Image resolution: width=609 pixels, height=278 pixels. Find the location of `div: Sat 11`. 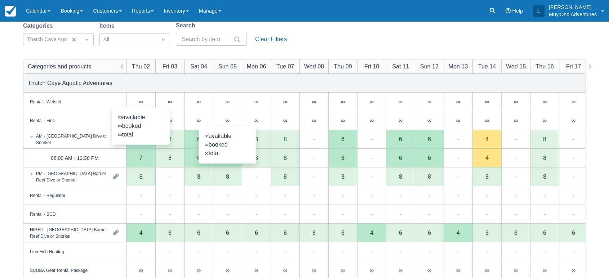

div: Sat 11 is located at coordinates (400, 66).